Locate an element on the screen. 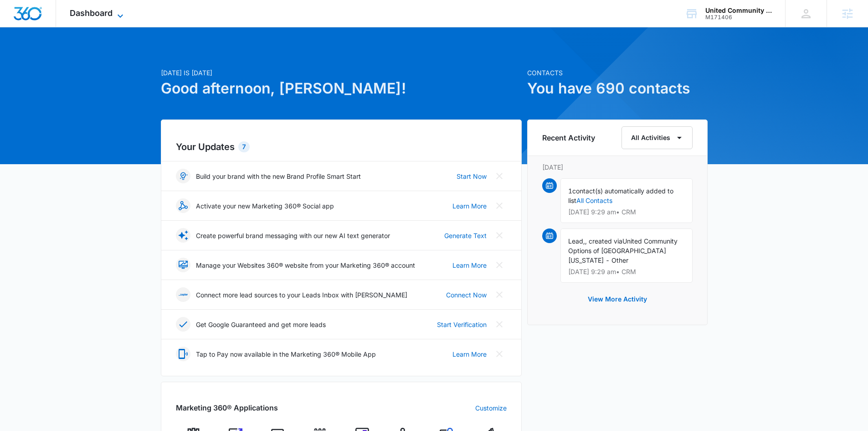 Image resolution: width=868 pixels, height=431 pixels. a: Connect Now is located at coordinates (466, 295).